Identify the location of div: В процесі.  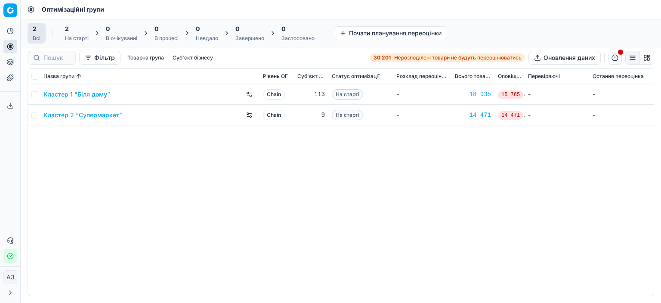
(167, 38).